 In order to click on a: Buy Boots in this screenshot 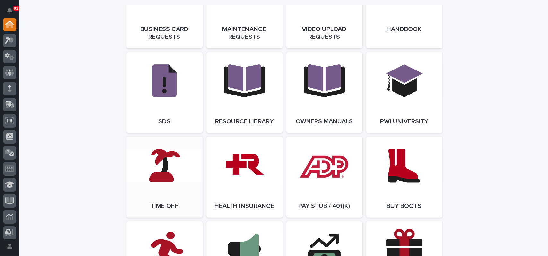, I will do `click(404, 178)`.